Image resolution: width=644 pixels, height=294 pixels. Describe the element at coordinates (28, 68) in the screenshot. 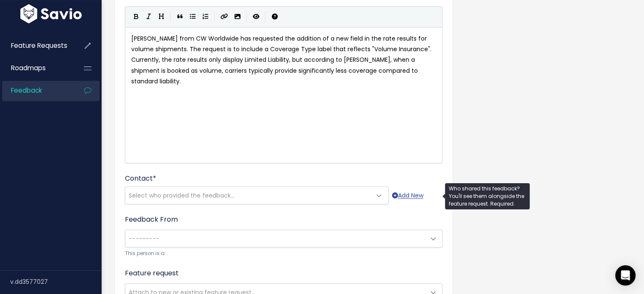

I see `span: Roadmaps` at that location.